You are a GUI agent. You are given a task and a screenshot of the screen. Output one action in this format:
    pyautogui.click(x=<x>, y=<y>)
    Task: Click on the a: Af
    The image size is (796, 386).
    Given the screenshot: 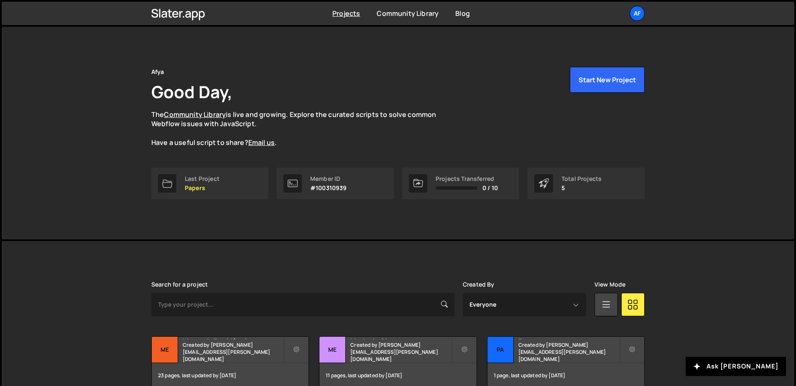 What is the action you would take?
    pyautogui.click(x=637, y=13)
    